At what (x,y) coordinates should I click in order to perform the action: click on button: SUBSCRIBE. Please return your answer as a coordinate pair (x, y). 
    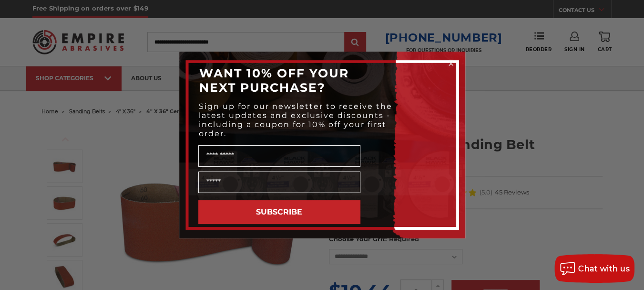
    Looking at the image, I should click on (280, 212).